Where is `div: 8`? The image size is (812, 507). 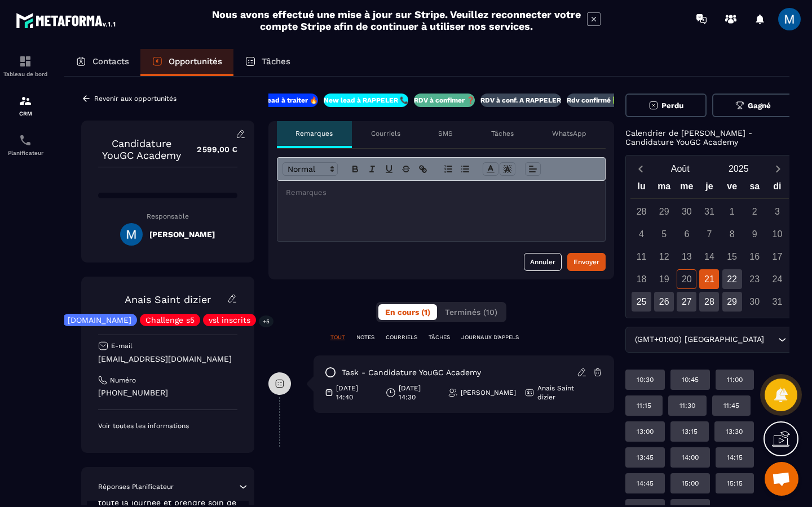
div: 8 is located at coordinates (731, 234).